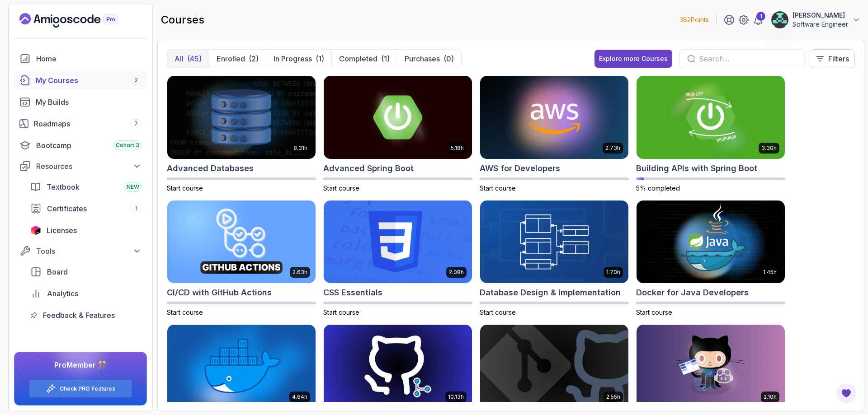 This screenshot has height=415, width=868. Describe the element at coordinates (241, 367) in the screenshot. I see `img: Docker For Professionals card` at that location.